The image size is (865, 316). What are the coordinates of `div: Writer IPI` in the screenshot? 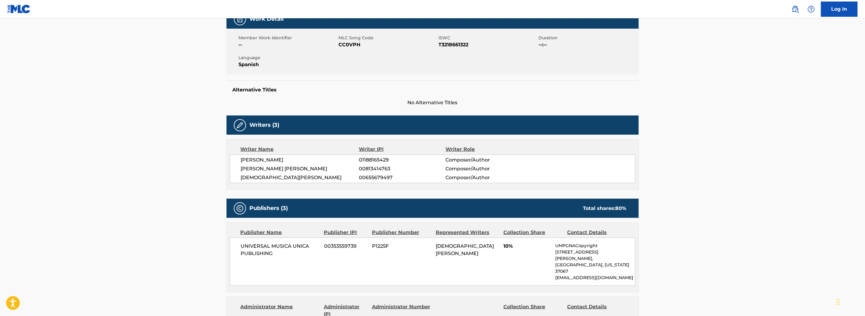 It's located at (402, 149).